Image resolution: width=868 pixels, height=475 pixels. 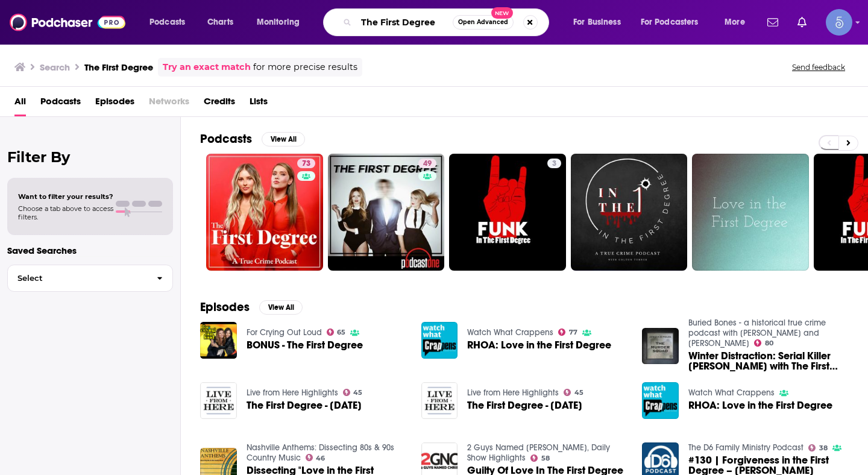 What do you see at coordinates (538, 453) in the screenshot?
I see `a: 2 Guys Named Chris, Daily Show Highlights` at bounding box center [538, 453].